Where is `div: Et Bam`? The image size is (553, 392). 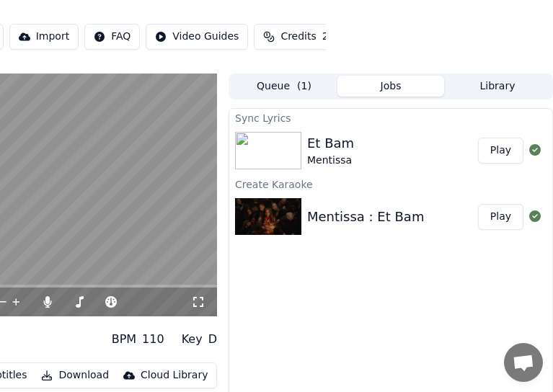 div: Et Bam is located at coordinates (330, 144).